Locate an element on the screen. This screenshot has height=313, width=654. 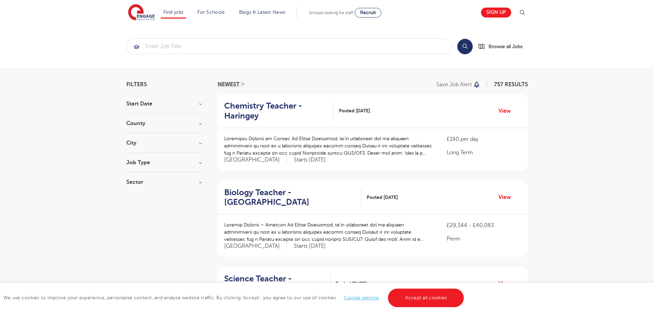
span: Filters is located at coordinates (137, 84).